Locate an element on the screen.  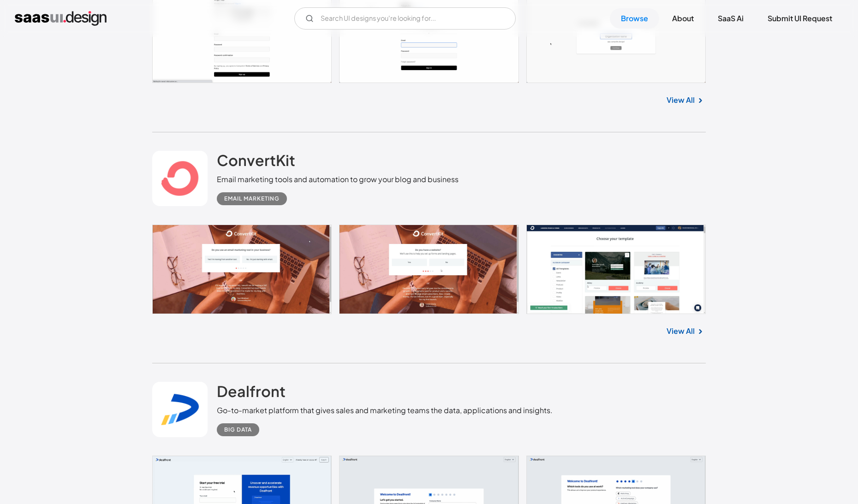
h2: Dealfront is located at coordinates (251, 391).